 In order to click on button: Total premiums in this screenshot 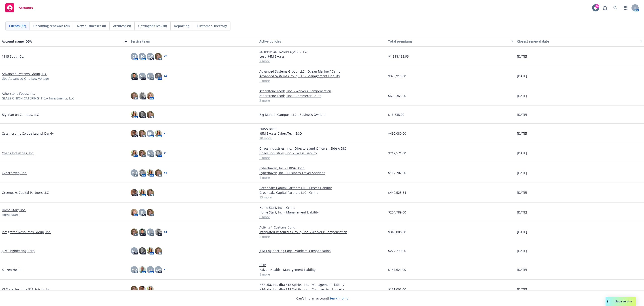, I will do `click(451, 41)`.